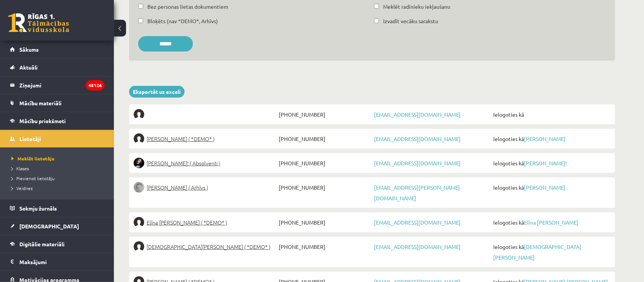  What do you see at coordinates (59, 168) in the screenshot?
I see `a: Klases` at bounding box center [59, 168].